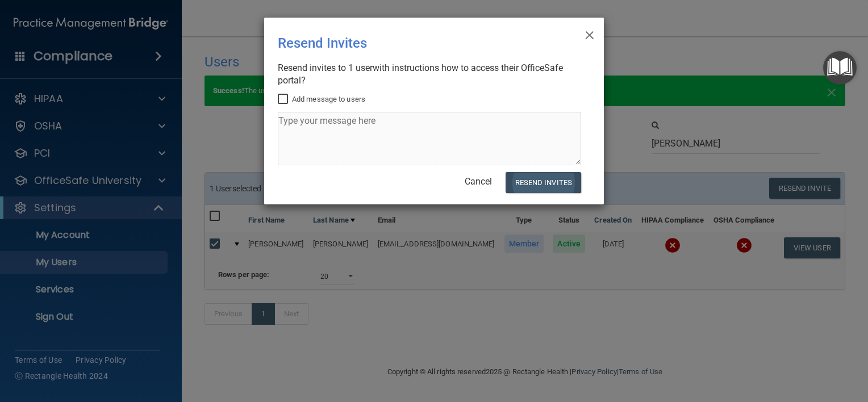 The width and height of the screenshot is (868, 402). I want to click on div: Resend invites to 1 user with instructions how to access their OfficeSafe portal?, so click(430, 74).